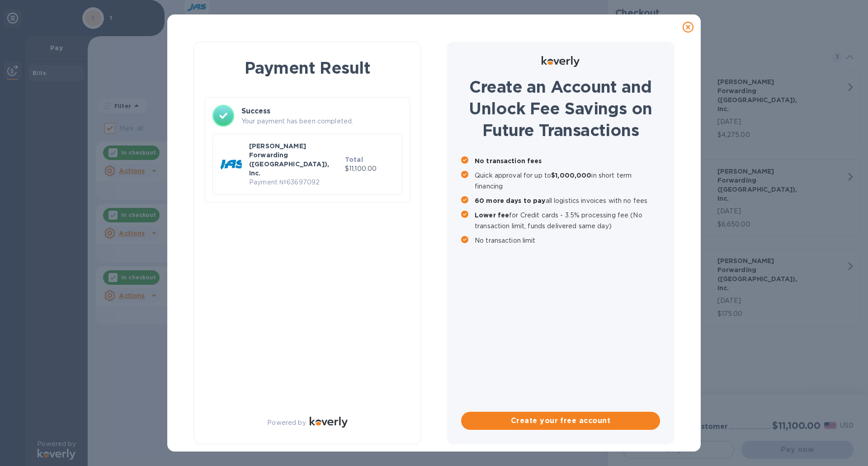 This screenshot has height=466, width=868. Describe the element at coordinates (568, 201) in the screenshot. I see `p: all logistics invoices with no fees` at that location.